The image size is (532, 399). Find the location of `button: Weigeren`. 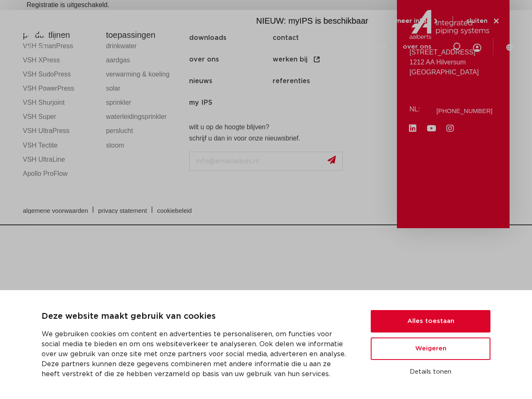

button: Weigeren is located at coordinates (430, 349).